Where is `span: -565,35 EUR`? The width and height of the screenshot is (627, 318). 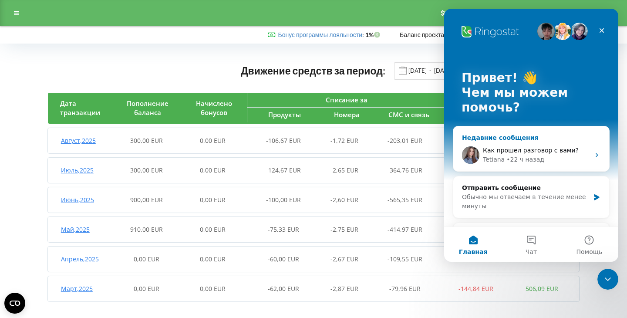
span: -565,35 EUR is located at coordinates (405, 199).